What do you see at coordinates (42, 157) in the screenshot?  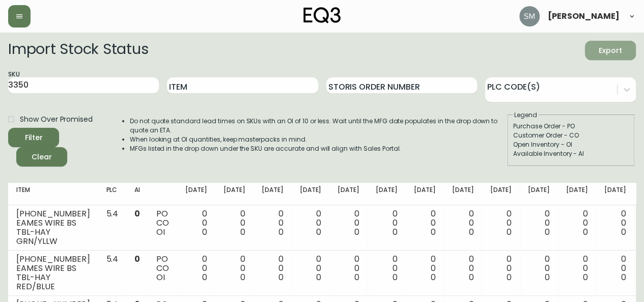 I see `span: Clear` at bounding box center [42, 157].